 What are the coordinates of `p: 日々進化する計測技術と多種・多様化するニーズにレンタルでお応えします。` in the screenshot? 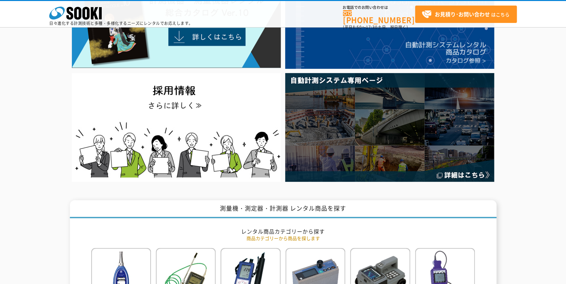 It's located at (121, 23).